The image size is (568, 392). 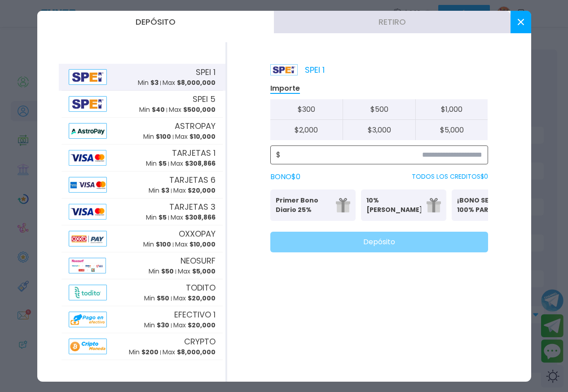 I want to click on button: AlipayEFECTIVO 1Min $30Max $20,000, so click(x=142, y=320).